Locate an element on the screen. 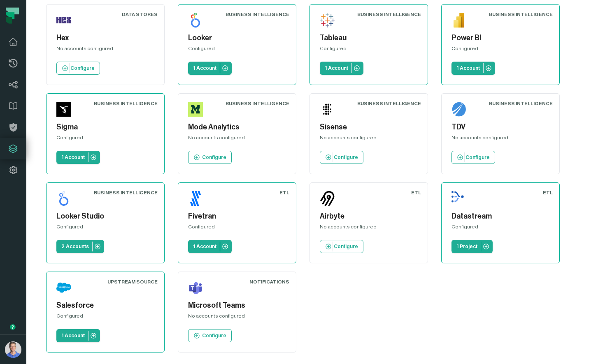 This screenshot has height=364, width=605. h5: Mode Analytics is located at coordinates (237, 127).